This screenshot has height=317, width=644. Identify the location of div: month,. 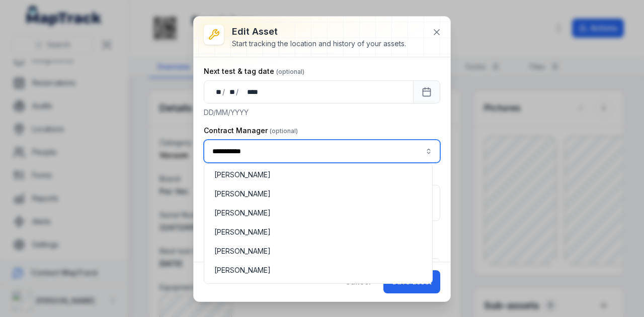
(231, 92).